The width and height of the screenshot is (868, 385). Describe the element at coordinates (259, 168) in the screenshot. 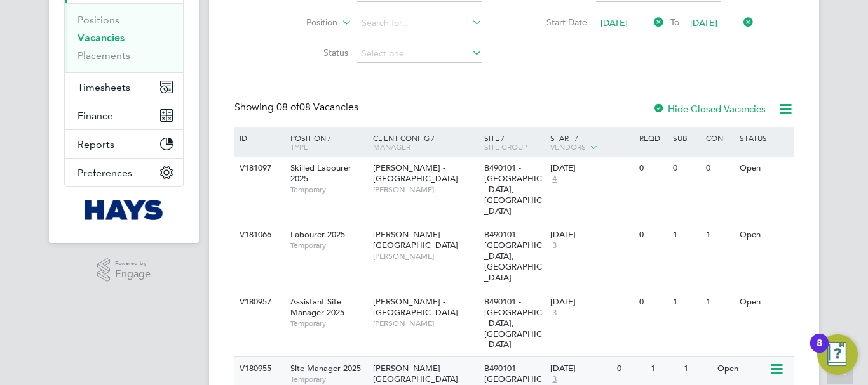

I see `div: V181097` at that location.